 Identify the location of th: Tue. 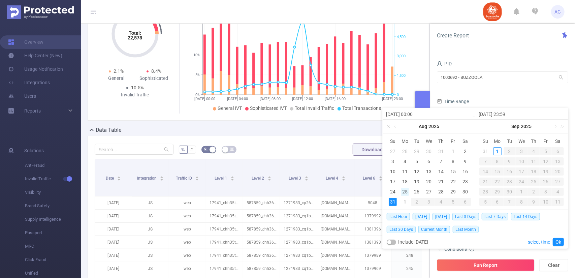
(510, 141).